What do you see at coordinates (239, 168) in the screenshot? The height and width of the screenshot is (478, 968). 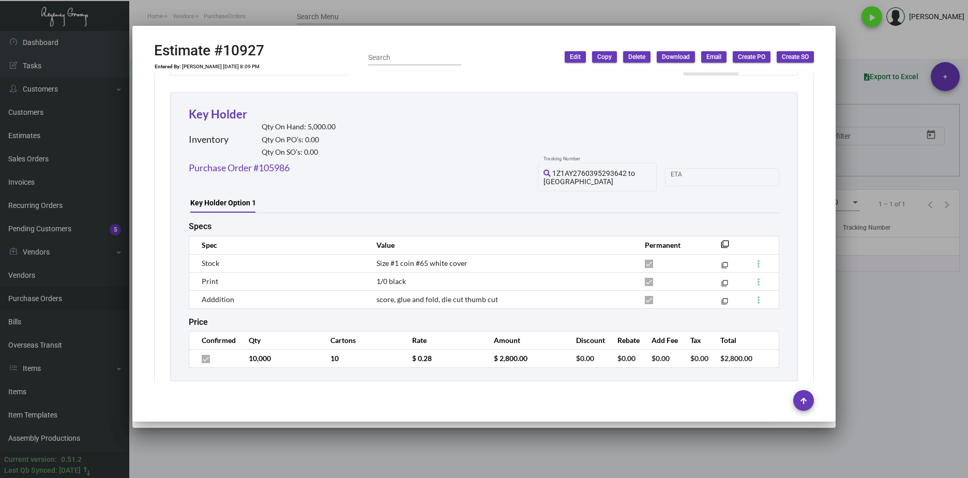 I see `a: Purchase Order #105986` at bounding box center [239, 168].